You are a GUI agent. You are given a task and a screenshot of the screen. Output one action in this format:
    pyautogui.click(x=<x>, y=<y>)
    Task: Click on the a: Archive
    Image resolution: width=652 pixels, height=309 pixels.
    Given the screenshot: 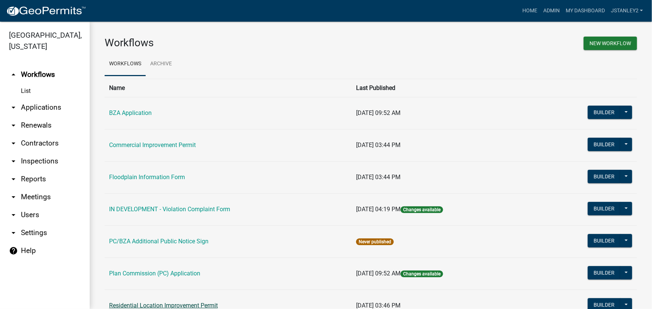 What is the action you would take?
    pyautogui.click(x=161, y=64)
    